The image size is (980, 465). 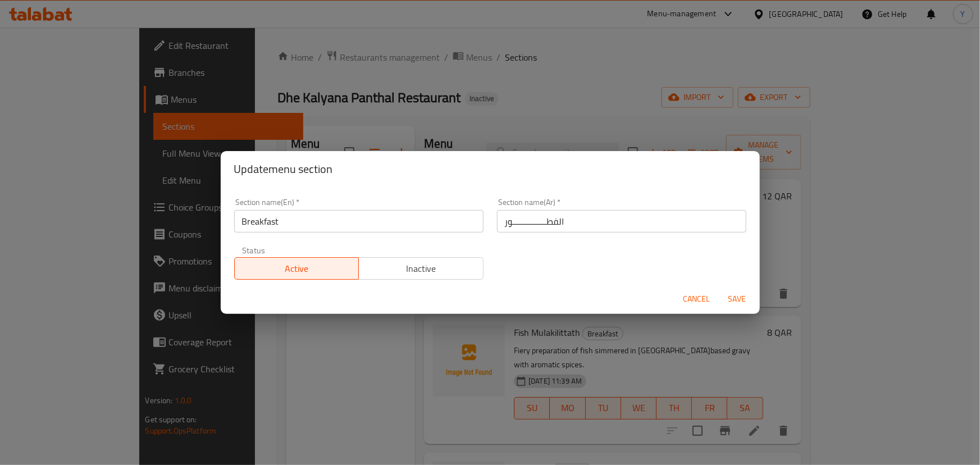 I want to click on button: Cancel, so click(x=697, y=299).